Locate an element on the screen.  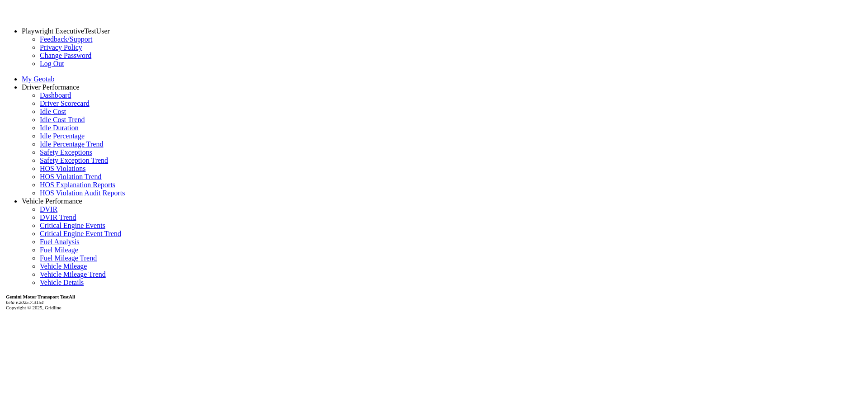
a: Vehicle Mileage is located at coordinates (63, 266).